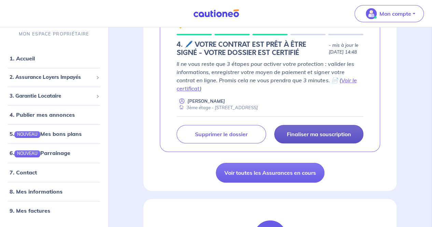 The height and width of the screenshot is (227, 432). What do you see at coordinates (221, 134) in the screenshot?
I see `p: Supprimer le dossier` at bounding box center [221, 134].